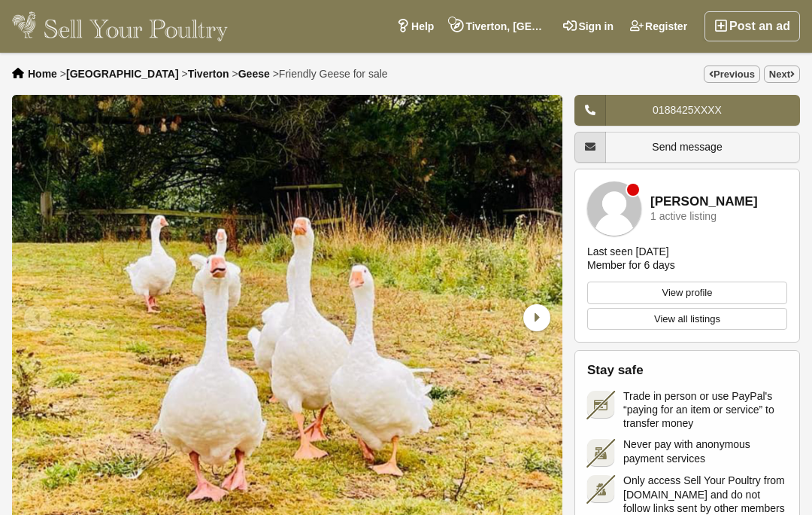 The width and height of the screenshot is (812, 515). I want to click on a: 0188425XXXX, so click(687, 110).